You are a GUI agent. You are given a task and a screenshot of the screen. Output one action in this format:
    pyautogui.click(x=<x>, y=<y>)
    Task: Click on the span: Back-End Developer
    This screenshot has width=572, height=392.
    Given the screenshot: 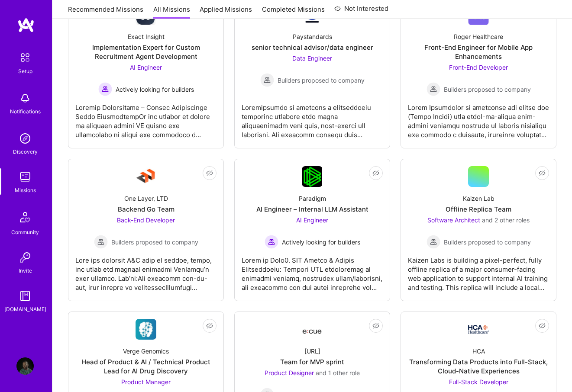 What is the action you would take?
    pyautogui.click(x=146, y=220)
    